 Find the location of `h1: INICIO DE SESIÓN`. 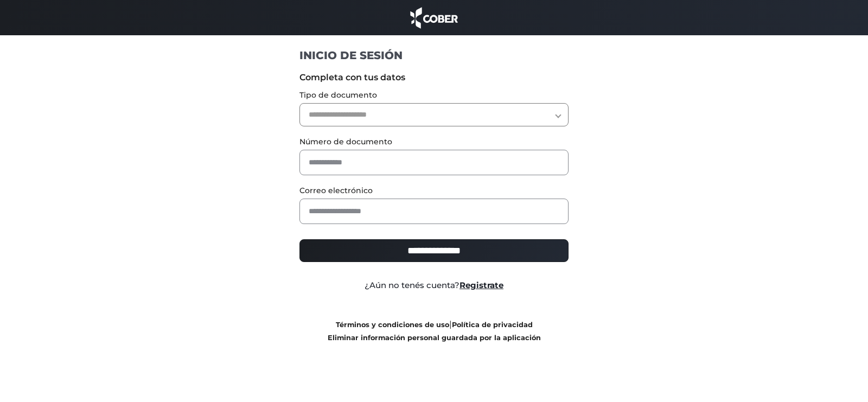

h1: INICIO DE SESIÓN is located at coordinates (434, 55).